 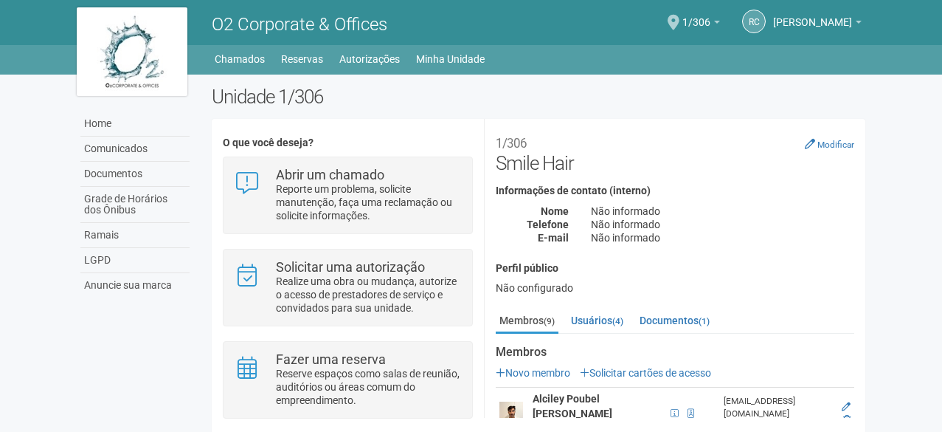 What do you see at coordinates (330, 174) in the screenshot?
I see `strong: Abrir um chamado` at bounding box center [330, 174].